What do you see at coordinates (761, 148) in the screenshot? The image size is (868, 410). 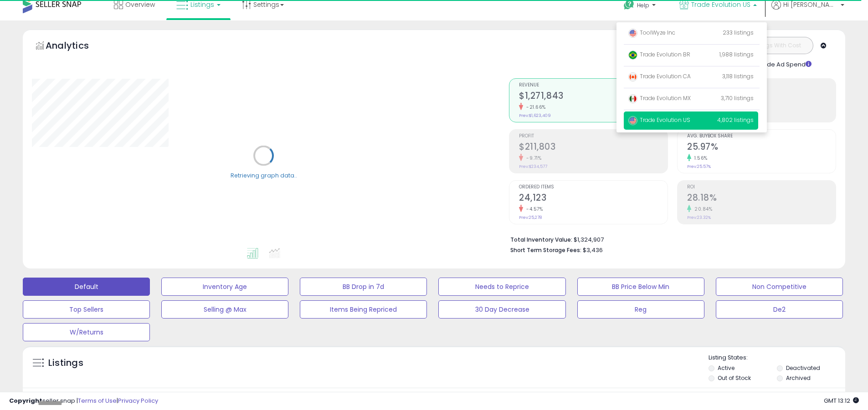 I see `h2: 25.97%` at bounding box center [761, 148].